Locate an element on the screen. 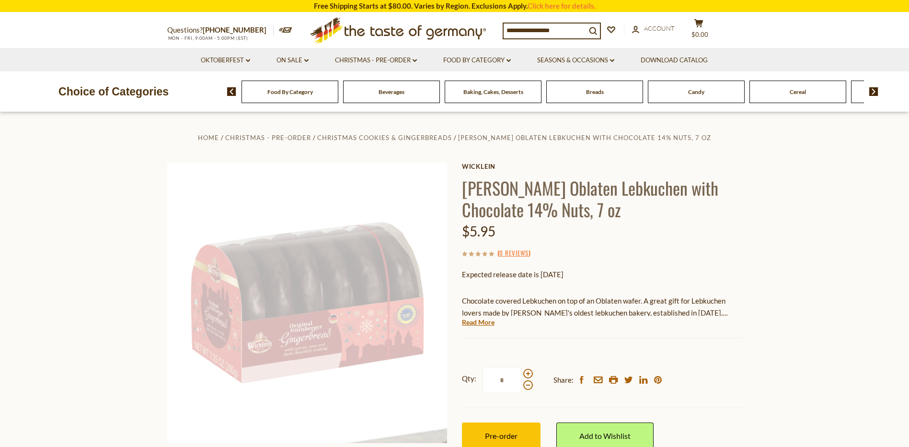 This screenshot has height=447, width=909. a: 0 Reviews is located at coordinates (514, 253).